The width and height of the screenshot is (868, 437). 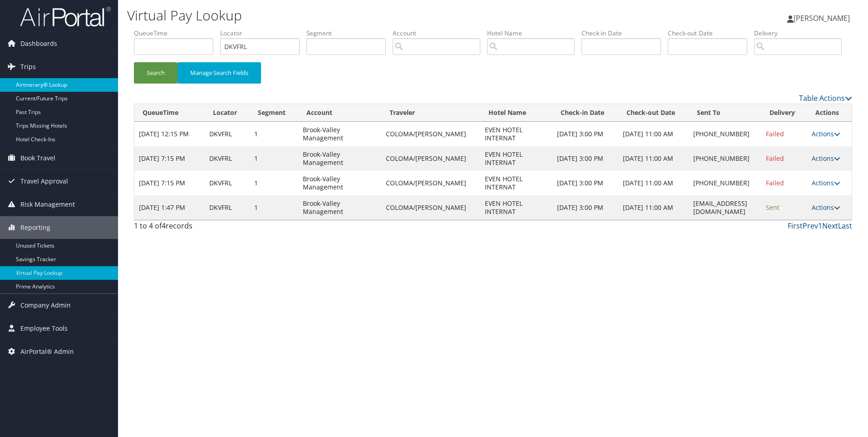 What do you see at coordinates (44, 329) in the screenshot?
I see `span: Employee Tools` at bounding box center [44, 329].